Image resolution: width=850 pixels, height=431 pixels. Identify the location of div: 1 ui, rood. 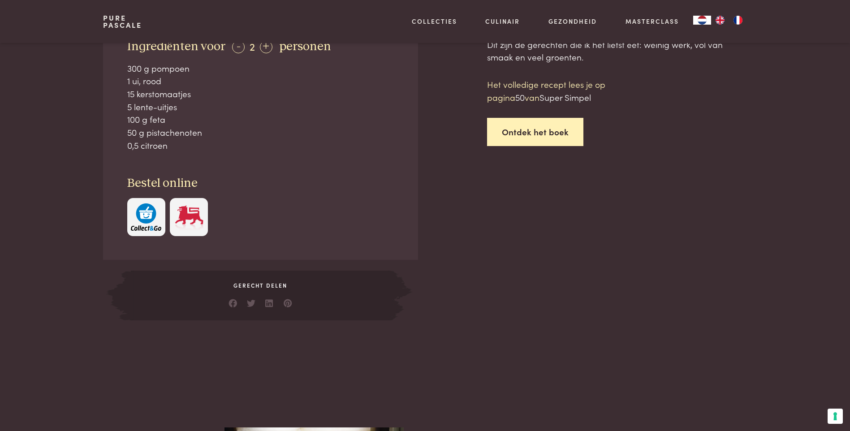
(261, 81).